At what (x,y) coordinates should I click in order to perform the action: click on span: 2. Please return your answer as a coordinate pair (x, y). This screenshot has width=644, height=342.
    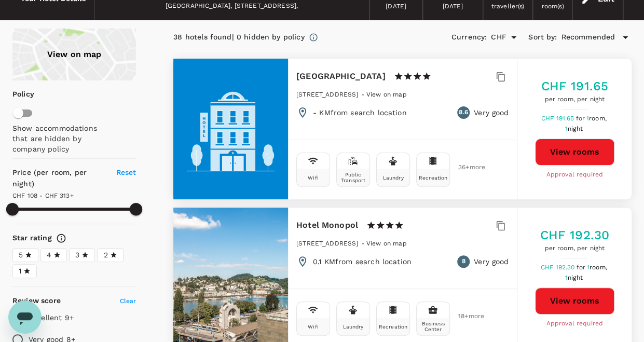
    Looking at the image, I should click on (105, 255).